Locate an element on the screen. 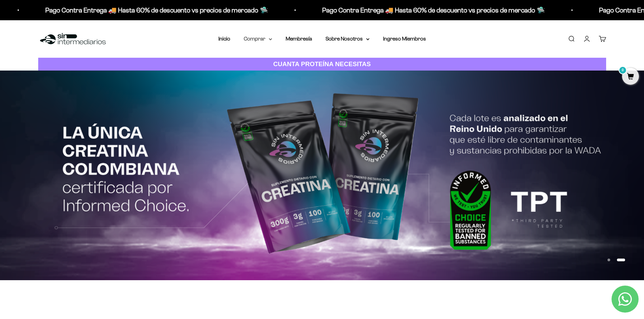 The image size is (644, 319). a: Membresía is located at coordinates (299, 38).